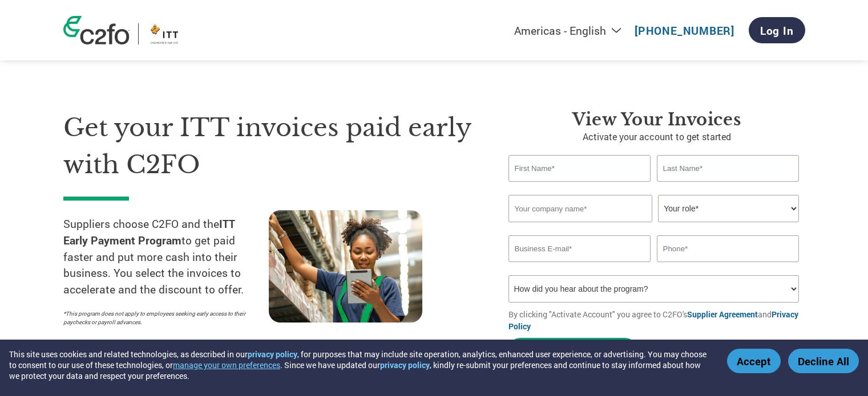  Describe the element at coordinates (166, 257) in the screenshot. I see `p: Suppliers choose C2FO and the to get paid faster and put more cash into their business. You selec...` at that location.